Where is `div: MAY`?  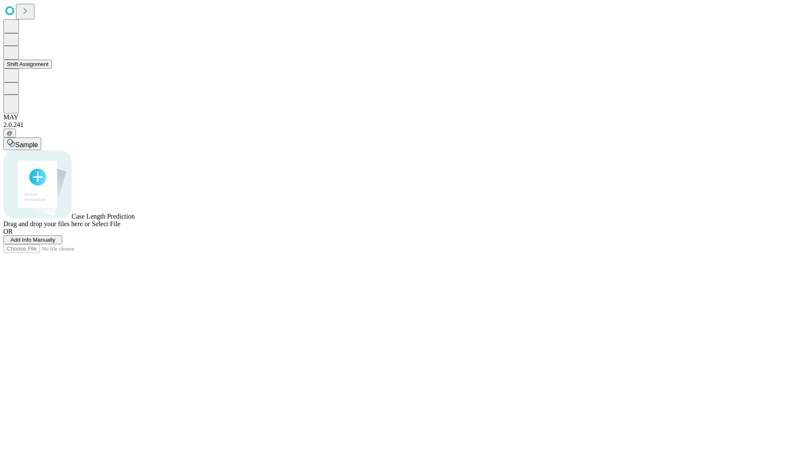
div: MAY is located at coordinates (404, 117).